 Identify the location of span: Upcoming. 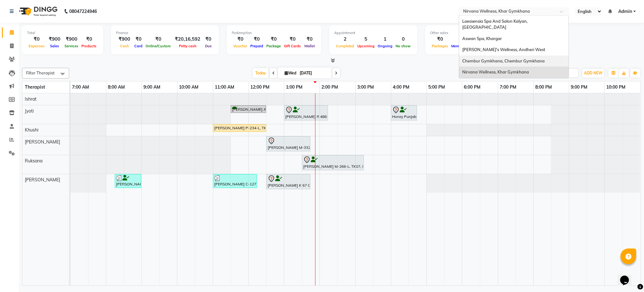
(366, 46).